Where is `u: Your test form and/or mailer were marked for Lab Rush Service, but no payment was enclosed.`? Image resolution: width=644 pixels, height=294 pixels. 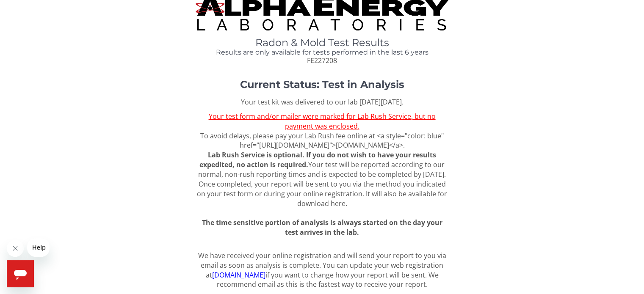
u: Your test form and/or mailer were marked for Lab Rush Service, but no payment was enclosed. is located at coordinates (322, 121).